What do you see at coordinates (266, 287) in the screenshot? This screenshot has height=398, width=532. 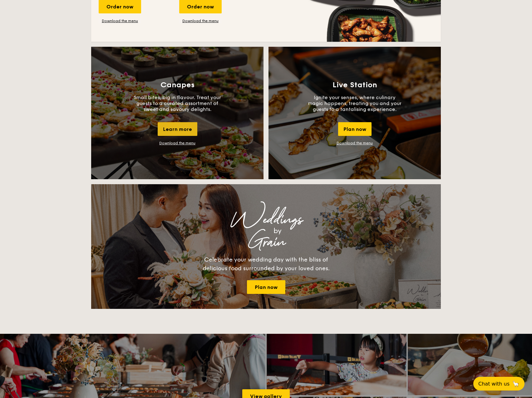 I see `a: Plan now` at bounding box center [266, 287].